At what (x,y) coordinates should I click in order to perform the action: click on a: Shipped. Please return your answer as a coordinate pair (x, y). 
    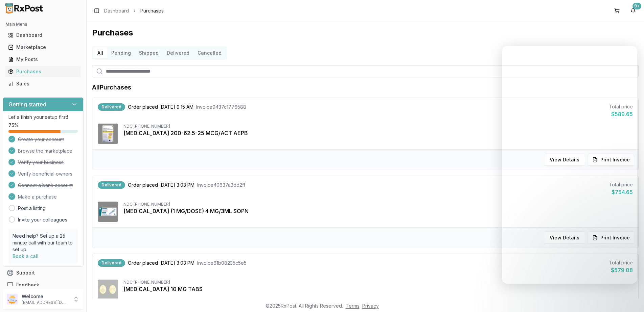
    Looking at the image, I should click on (149, 53).